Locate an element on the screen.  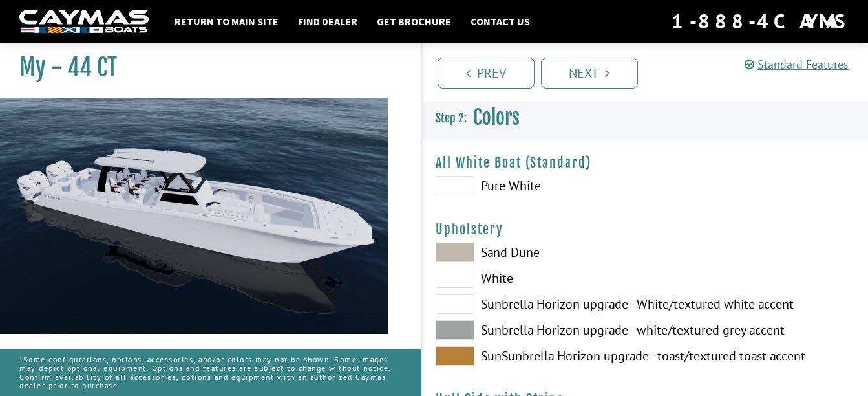
img: white-logo-c9c8dbefe5ff5ceceb0f0178aa75bf4bb51f6bca0971e226c86eb53dfe498488.png is located at coordinates (84, 21).